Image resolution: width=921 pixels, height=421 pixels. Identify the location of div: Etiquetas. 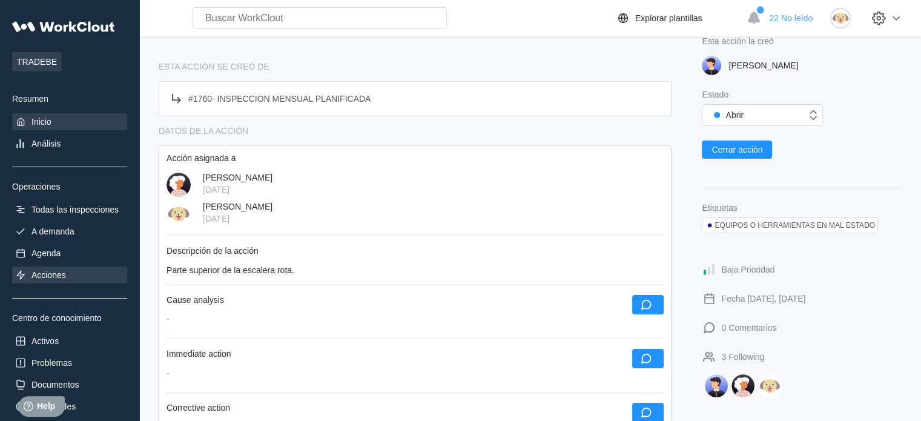
(802, 208).